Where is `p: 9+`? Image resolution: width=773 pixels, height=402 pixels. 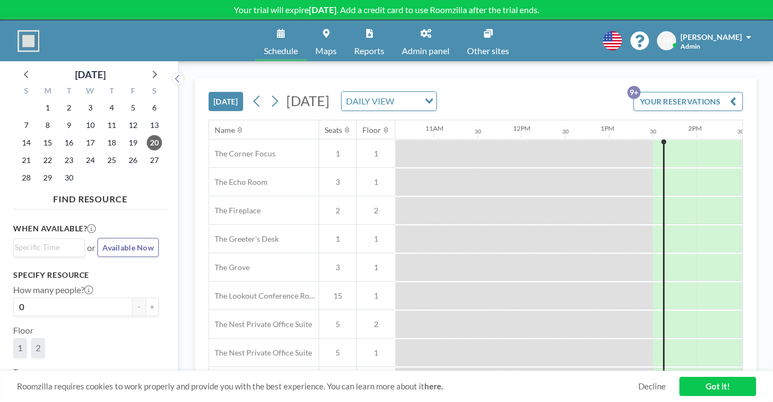
p: 9+ is located at coordinates (634, 92).